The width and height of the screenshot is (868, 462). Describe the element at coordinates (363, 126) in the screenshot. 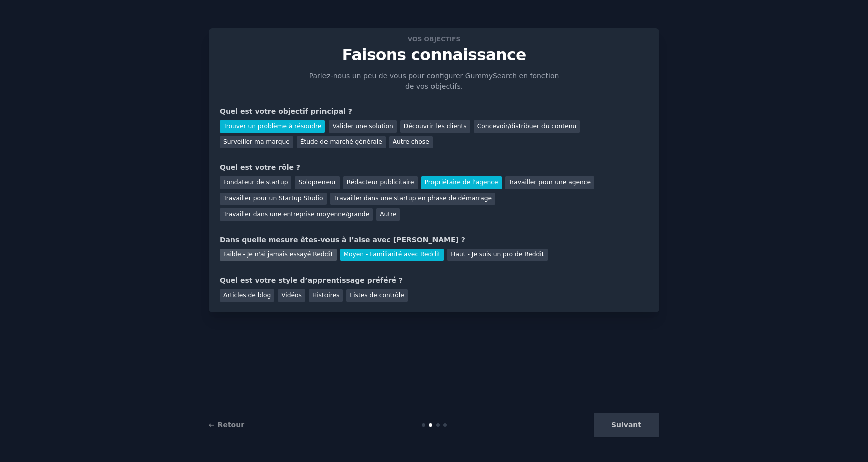

I see `font: Valider une solution` at that location.